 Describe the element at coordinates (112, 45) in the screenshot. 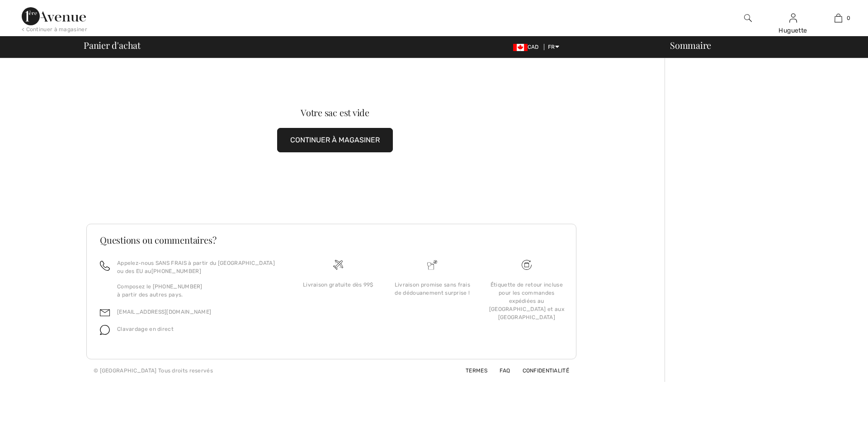

I see `span: Panier d'achat` at that location.